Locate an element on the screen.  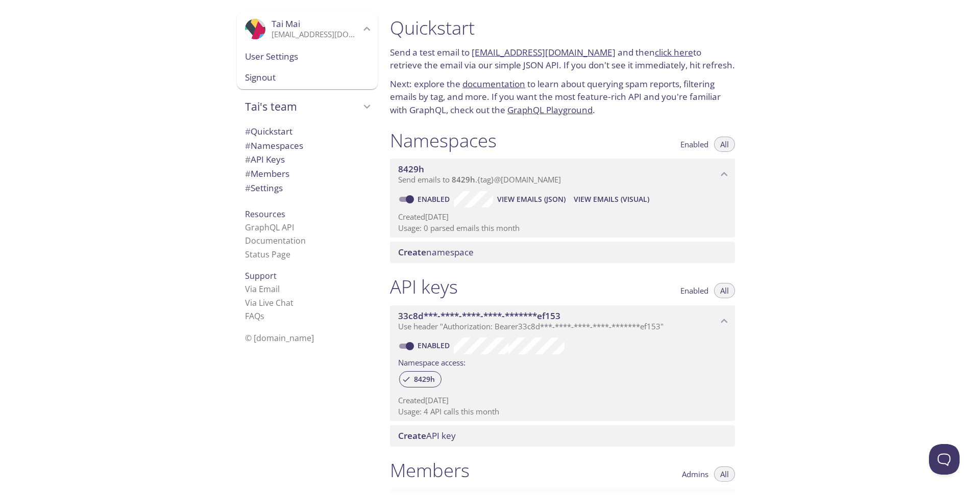
span: Members is located at coordinates (267, 174).